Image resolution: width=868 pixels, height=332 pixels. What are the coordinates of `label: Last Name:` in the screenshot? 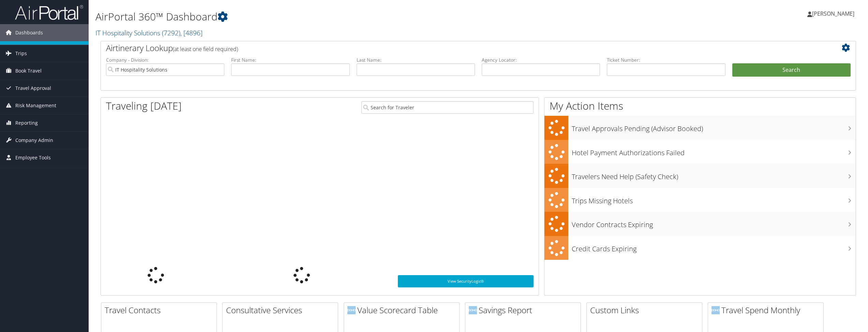 It's located at (416, 60).